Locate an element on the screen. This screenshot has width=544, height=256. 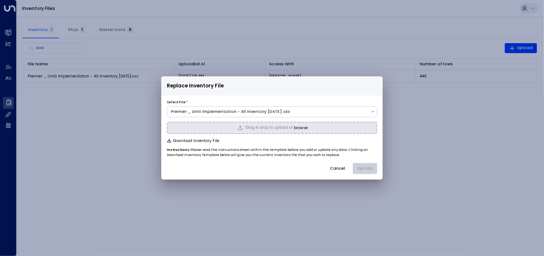
span: Drag & drop to upload or is located at coordinates (269, 128).